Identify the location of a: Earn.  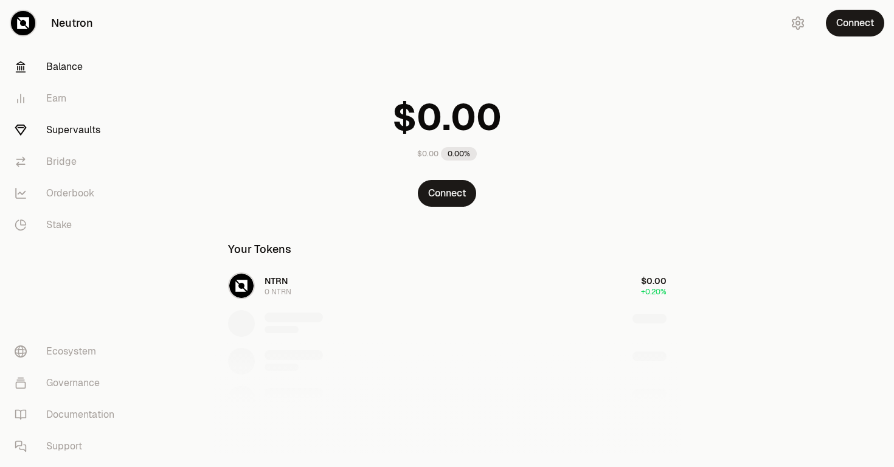
(68, 98).